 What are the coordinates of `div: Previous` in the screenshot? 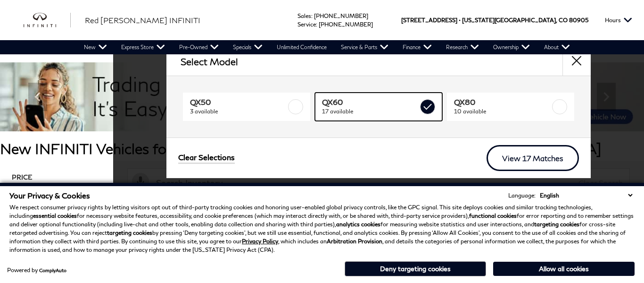 It's located at (37, 97).